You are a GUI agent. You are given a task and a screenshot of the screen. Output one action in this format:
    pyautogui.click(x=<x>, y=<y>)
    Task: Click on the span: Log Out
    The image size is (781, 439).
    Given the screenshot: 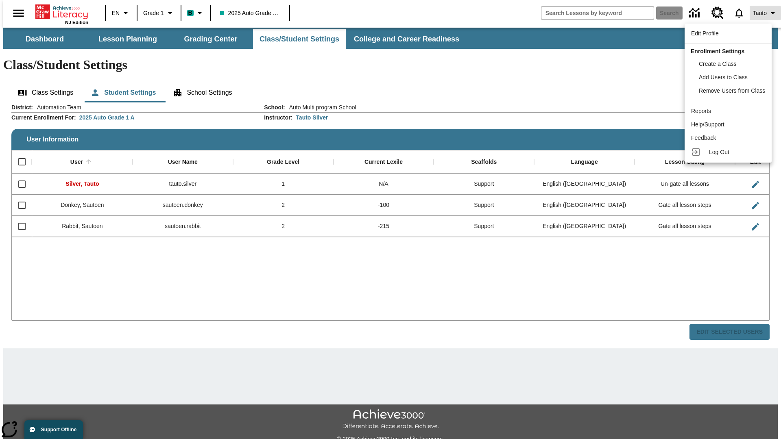 What is the action you would take?
    pyautogui.click(x=719, y=152)
    